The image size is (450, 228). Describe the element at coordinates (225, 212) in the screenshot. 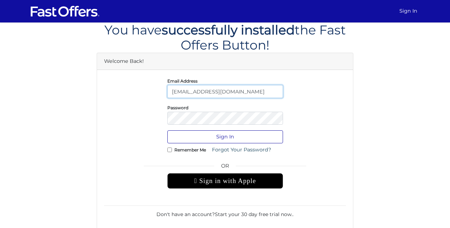

I see `div: Don't have an account? .` at that location.